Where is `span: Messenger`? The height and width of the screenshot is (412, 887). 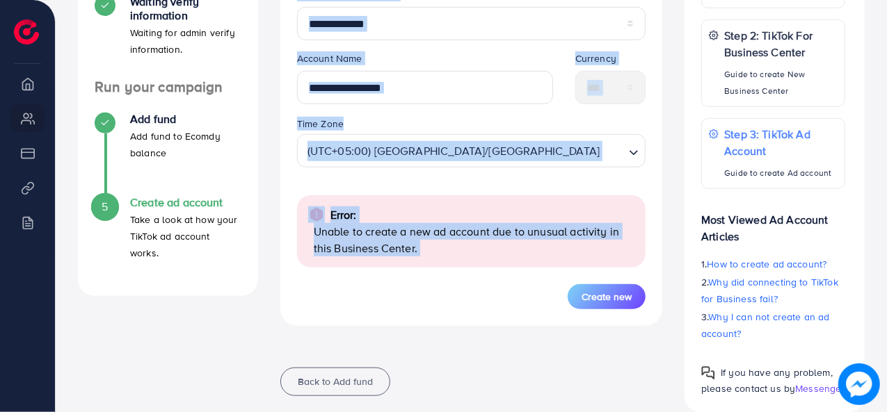
span: Messenger is located at coordinates (819, 389).